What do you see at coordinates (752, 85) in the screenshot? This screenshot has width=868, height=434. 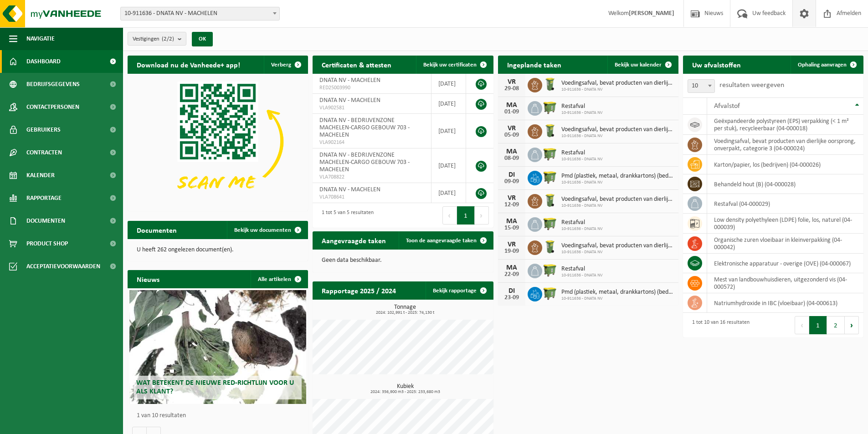 I see `label: resultaten weergeven` at bounding box center [752, 85].